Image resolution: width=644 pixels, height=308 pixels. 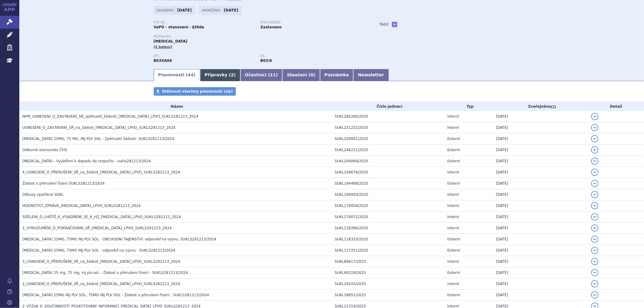 What do you see at coordinates (261, 37) in the screenshot?
I see `p: Přípravky:` at bounding box center [261, 37].